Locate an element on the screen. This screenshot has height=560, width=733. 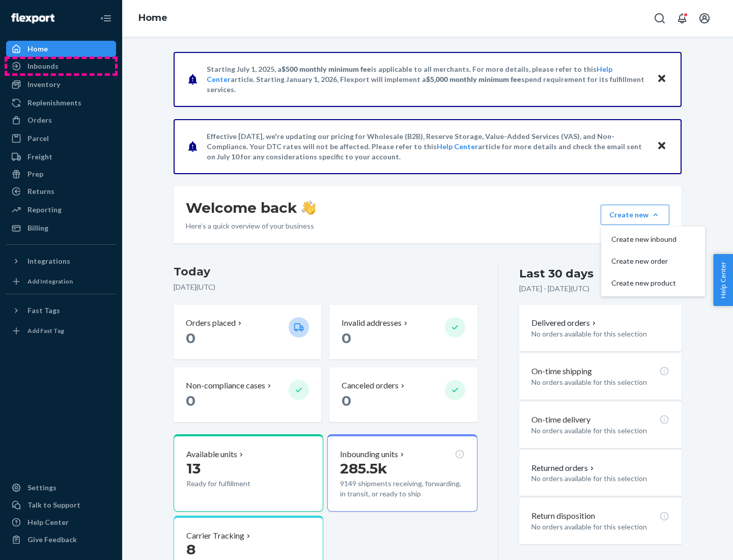
h3: Today is located at coordinates (325, 272).